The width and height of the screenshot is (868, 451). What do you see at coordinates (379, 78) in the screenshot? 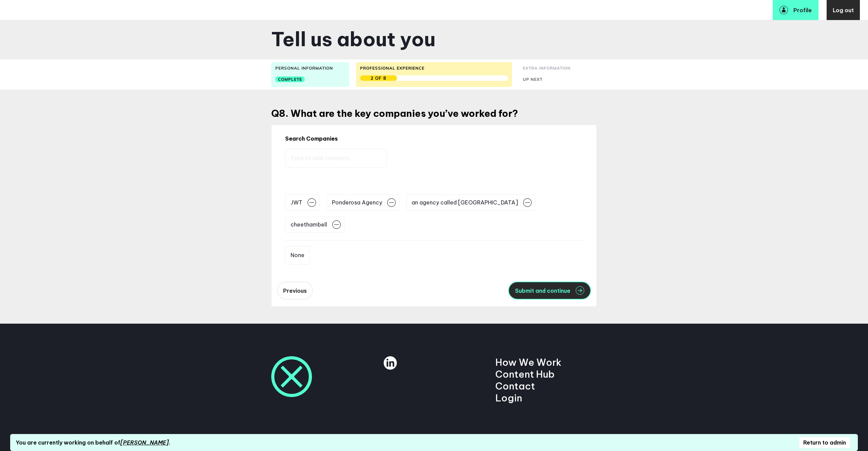
I see `div: 2 of 8` at bounding box center [379, 78].